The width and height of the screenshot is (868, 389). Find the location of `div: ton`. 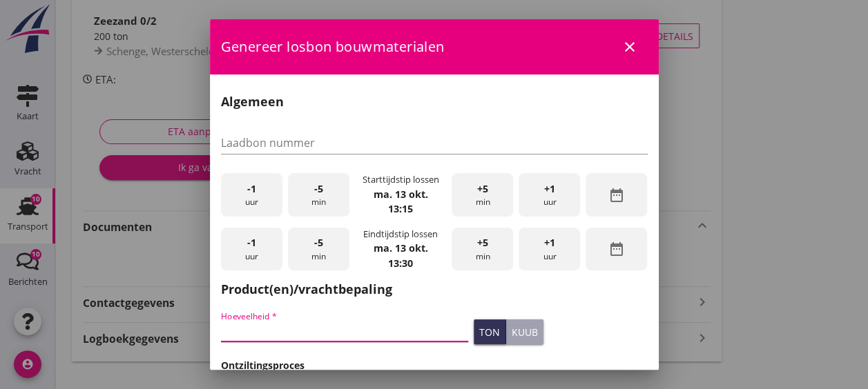

div: ton is located at coordinates (489, 331).